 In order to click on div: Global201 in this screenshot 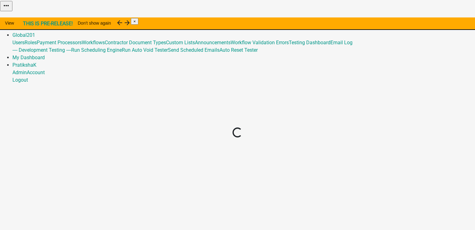, I will do `click(244, 46)`.